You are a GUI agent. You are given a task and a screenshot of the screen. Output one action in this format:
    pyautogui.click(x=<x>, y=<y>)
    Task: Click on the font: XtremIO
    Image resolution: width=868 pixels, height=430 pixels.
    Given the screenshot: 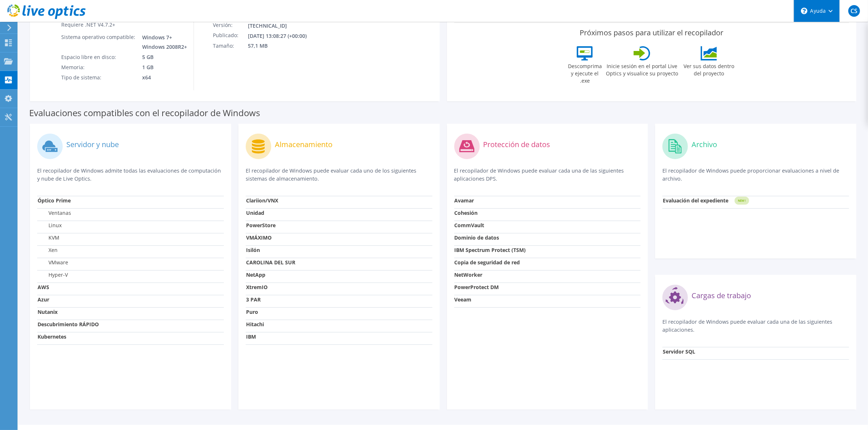 What is the action you would take?
    pyautogui.click(x=257, y=287)
    